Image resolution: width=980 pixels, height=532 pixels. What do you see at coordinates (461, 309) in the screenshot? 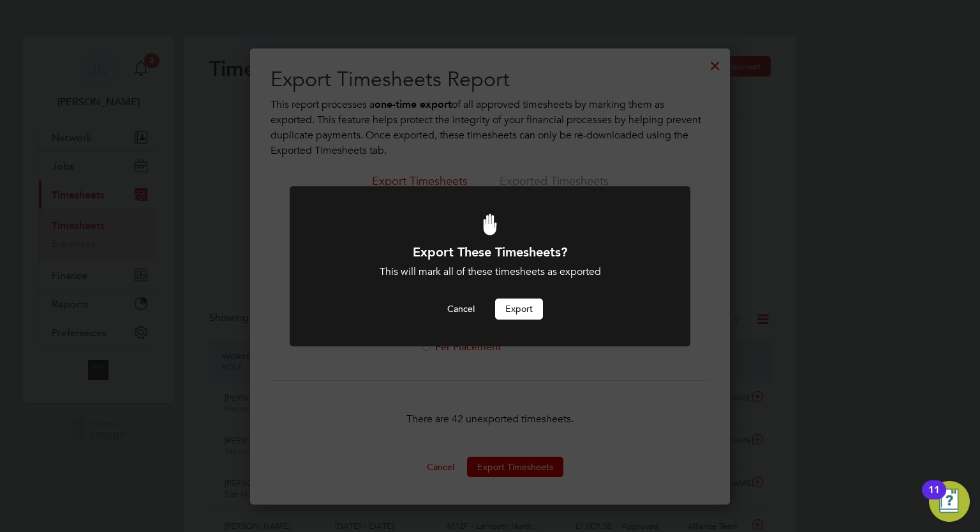
I see `button: Cancel` at bounding box center [461, 309].